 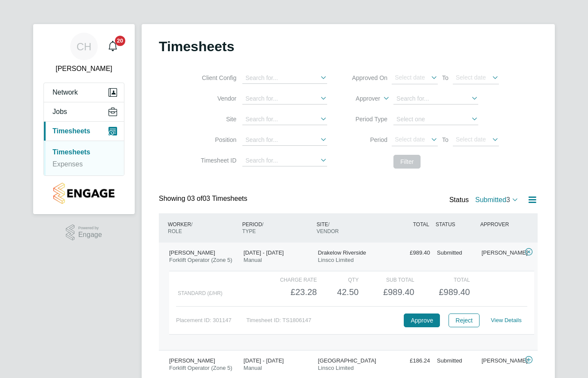 I want to click on div: Placement ID: 301147, so click(x=211, y=321).